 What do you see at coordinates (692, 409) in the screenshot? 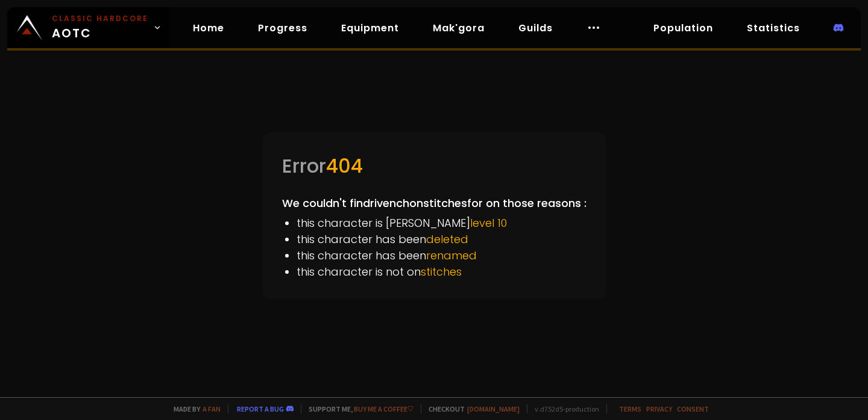
I see `a: Consent` at bounding box center [692, 409].